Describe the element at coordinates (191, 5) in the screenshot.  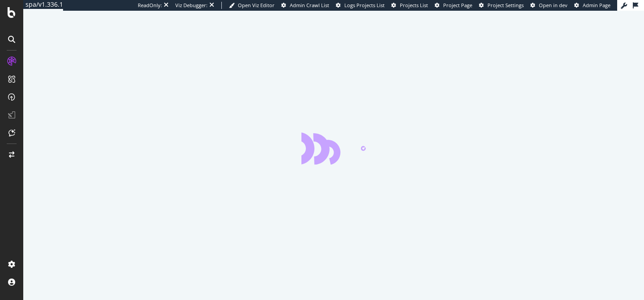
I see `div: Viz Debugger:` at that location.